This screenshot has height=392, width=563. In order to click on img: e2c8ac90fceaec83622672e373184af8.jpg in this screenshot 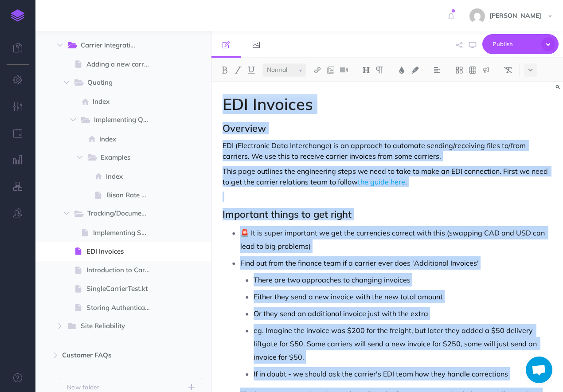, I will do `click(477, 16)`.